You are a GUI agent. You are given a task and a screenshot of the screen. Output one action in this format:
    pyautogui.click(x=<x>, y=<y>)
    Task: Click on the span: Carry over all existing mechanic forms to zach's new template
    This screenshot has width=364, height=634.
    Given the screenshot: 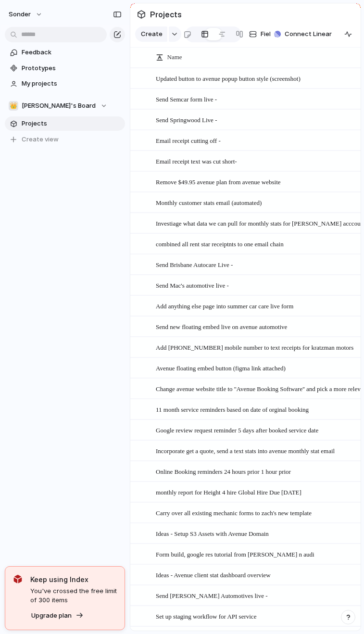 What is the action you would take?
    pyautogui.click(x=234, y=512)
    